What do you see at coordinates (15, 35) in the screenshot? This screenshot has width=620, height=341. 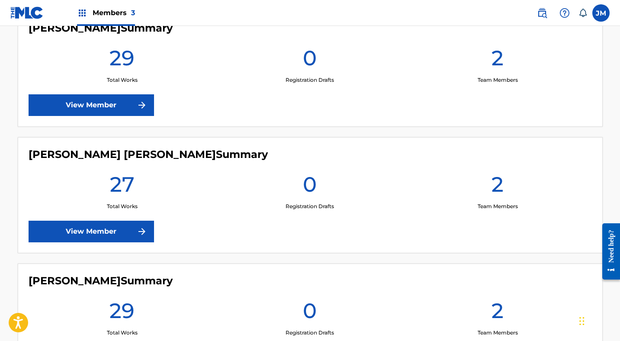 I see `div: Open Resource Center` at bounding box center [15, 35].